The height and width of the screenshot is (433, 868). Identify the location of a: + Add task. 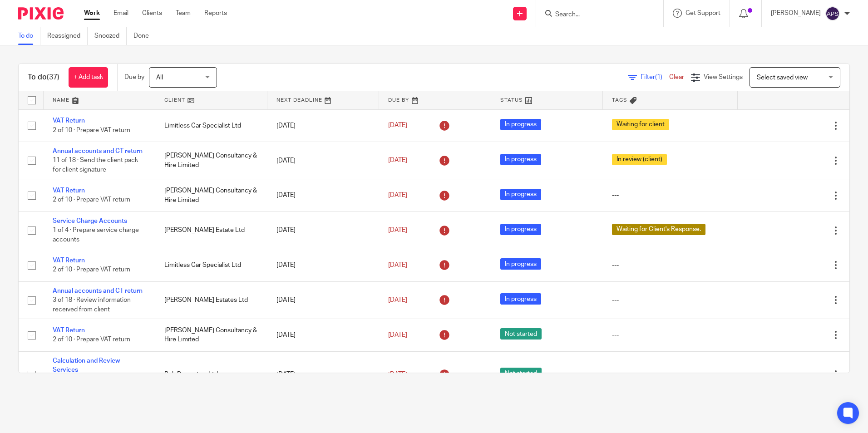
(88, 77).